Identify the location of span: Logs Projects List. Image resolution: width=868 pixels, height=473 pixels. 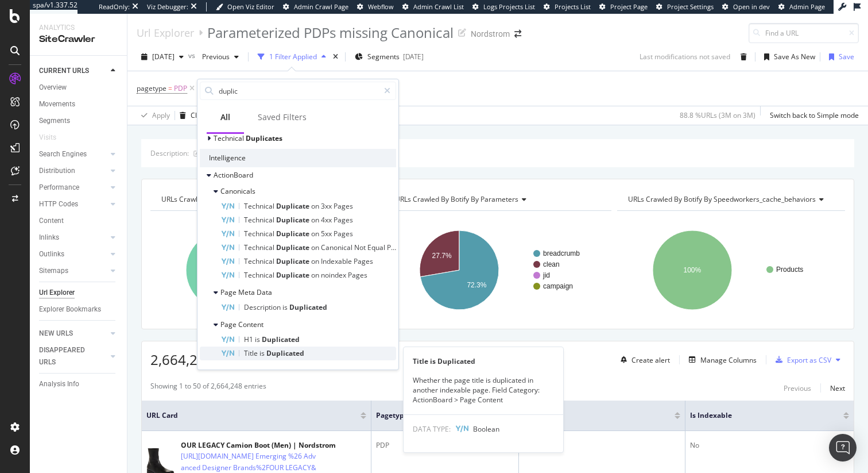
(509, 6).